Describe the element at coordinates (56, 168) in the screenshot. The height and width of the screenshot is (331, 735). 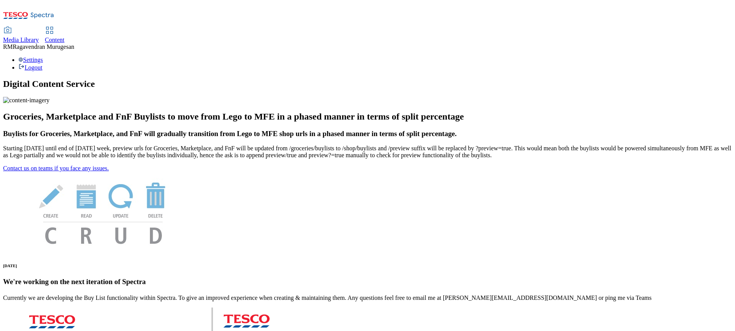
I see `a: Contact us on teams if you face any issues.` at that location.